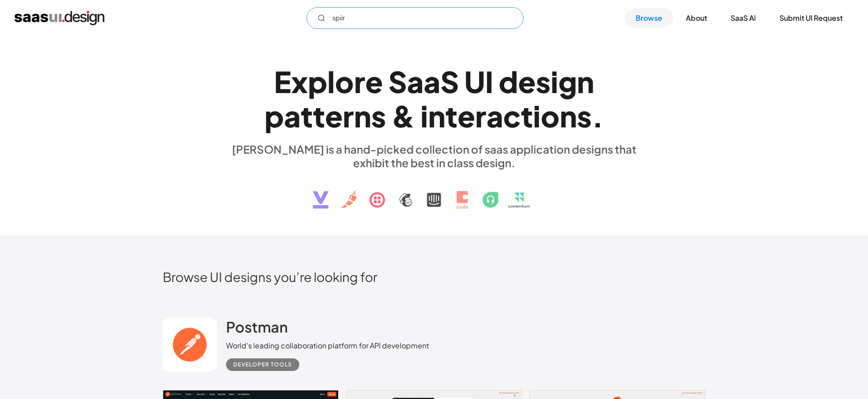 Image resolution: width=868 pixels, height=399 pixels. What do you see at coordinates (434, 99) in the screenshot?
I see `h1: Explore SaaS UI design patterns & interactions.` at bounding box center [434, 99].